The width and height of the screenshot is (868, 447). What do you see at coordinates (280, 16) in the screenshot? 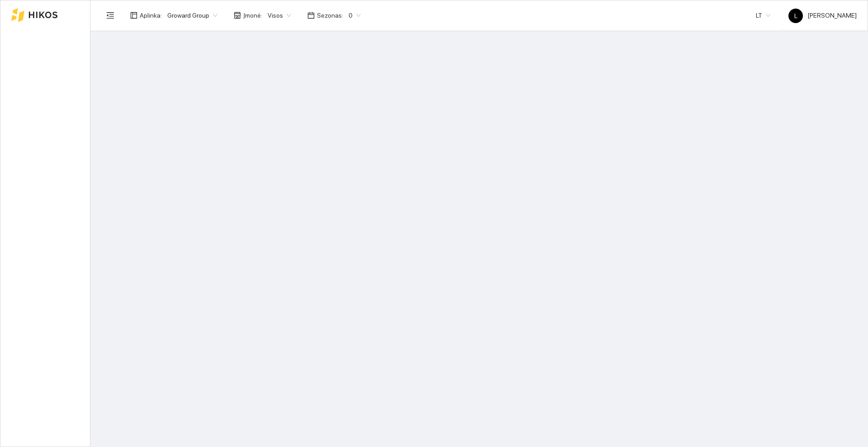
I see `span: Visos` at bounding box center [280, 16].